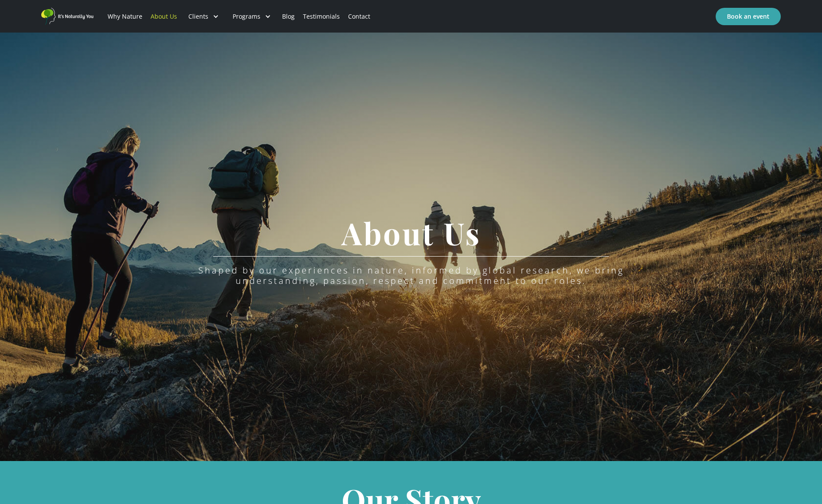 This screenshot has height=504, width=822. I want to click on div: Shaped by our experiences in nature, informed by global research, we bring understanding, passion..., so click(411, 276).